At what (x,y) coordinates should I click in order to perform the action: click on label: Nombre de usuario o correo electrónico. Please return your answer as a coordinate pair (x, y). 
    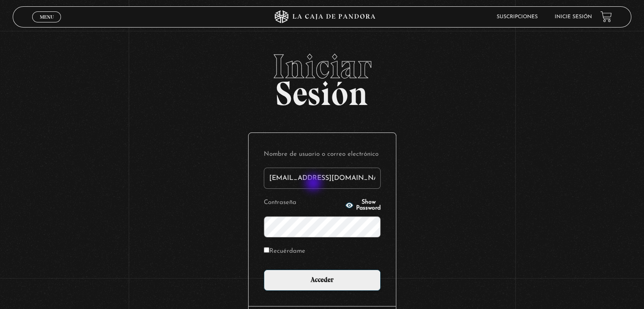
    Looking at the image, I should click on (322, 154).